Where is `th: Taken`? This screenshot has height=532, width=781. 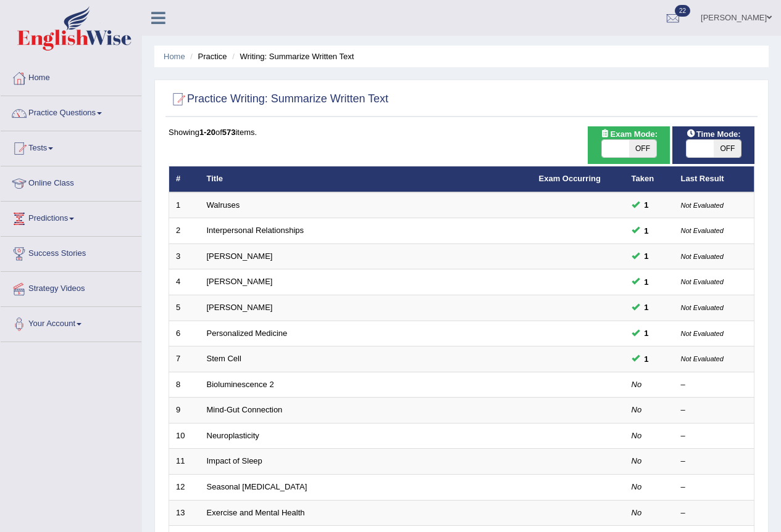
th: Taken is located at coordinates (650, 179).